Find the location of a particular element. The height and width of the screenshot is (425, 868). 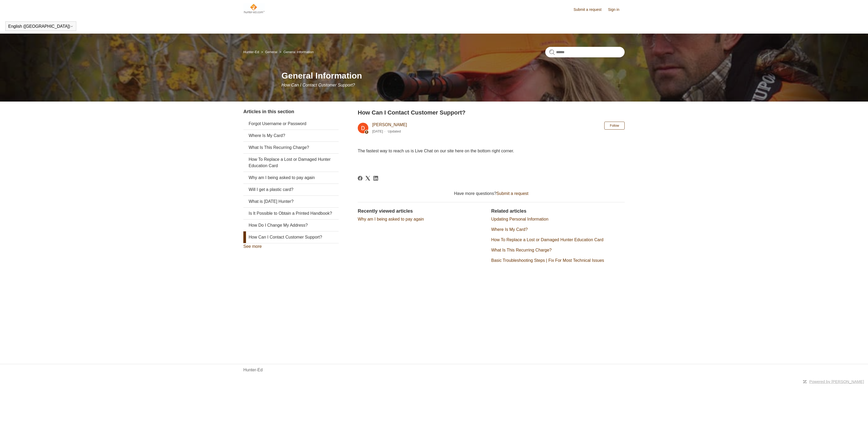

h2: How Can I Contact Customer Support? is located at coordinates (491, 112).